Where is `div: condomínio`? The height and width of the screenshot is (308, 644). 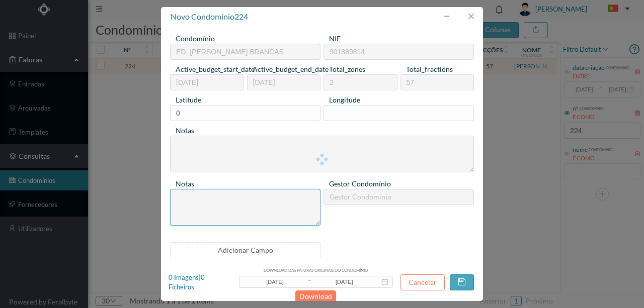 div: condomínio is located at coordinates (245, 38).